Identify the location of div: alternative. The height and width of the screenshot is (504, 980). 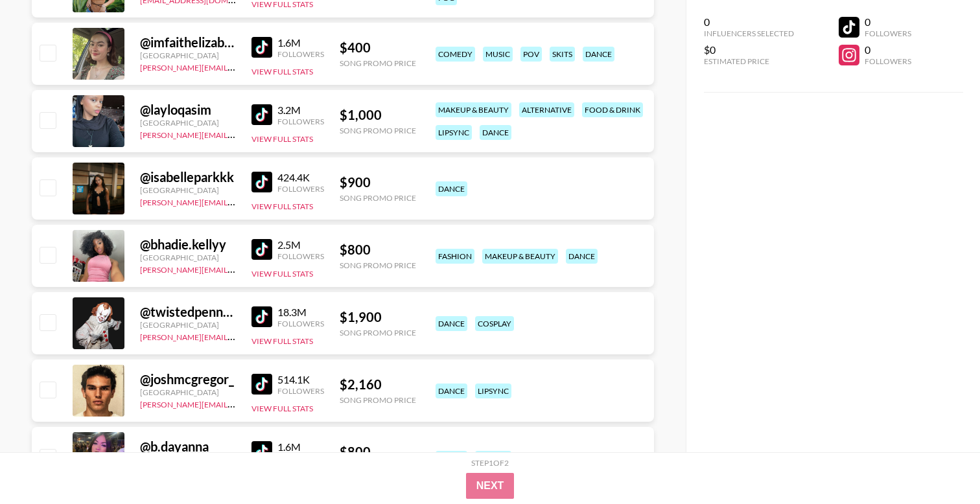
(546, 109).